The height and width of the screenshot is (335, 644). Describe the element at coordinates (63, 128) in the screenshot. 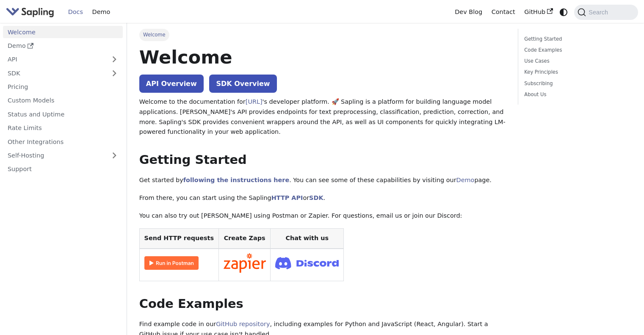

I see `a: Rate Limits` at that location.